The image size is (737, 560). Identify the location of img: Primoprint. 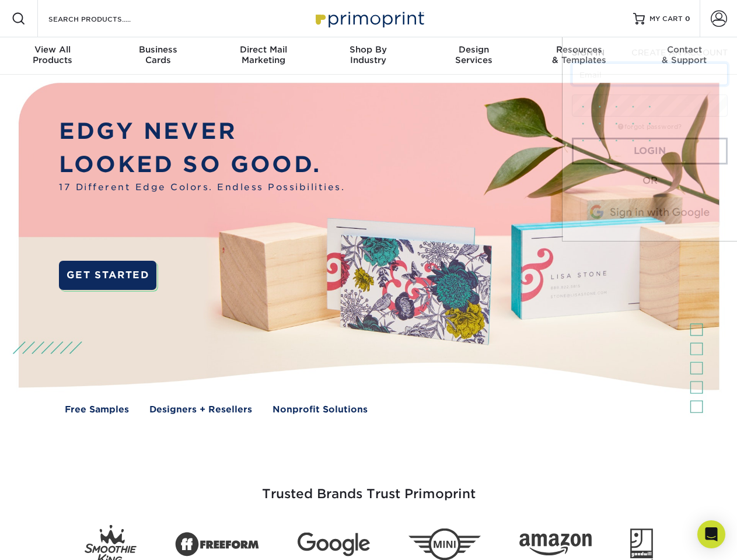
(369, 18).